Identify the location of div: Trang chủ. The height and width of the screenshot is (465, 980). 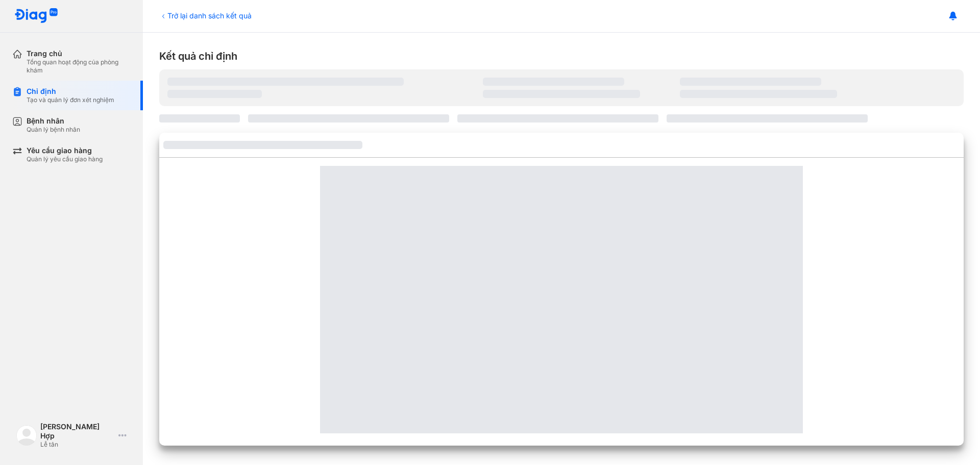
(79, 54).